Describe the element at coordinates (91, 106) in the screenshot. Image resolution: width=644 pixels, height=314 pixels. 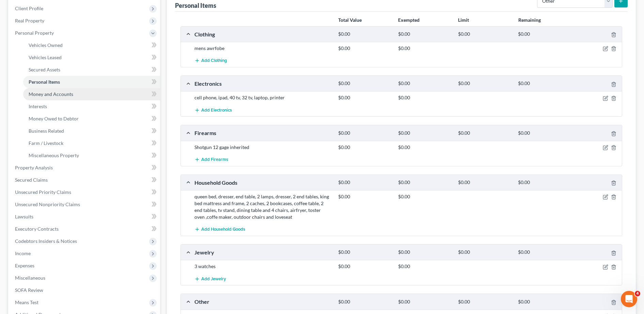
I see `a: Interests` at that location.